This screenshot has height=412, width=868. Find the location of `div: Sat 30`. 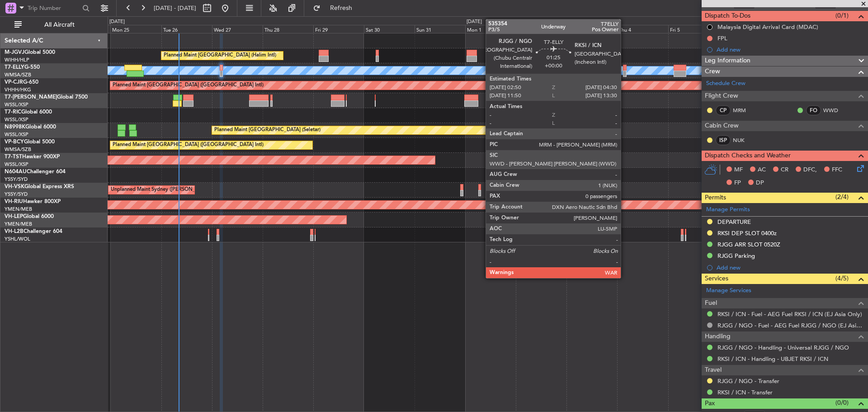

div: Sat 30 is located at coordinates (390, 29).